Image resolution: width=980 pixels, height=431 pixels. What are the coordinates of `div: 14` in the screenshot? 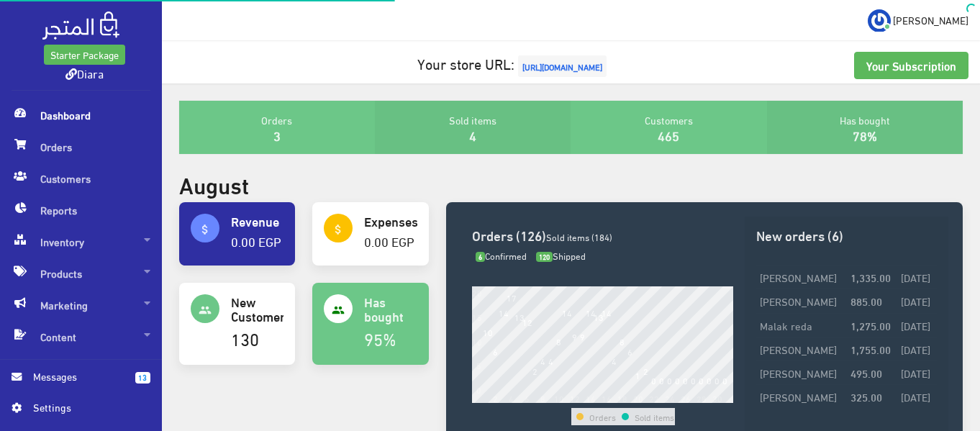 It's located at (590, 398).